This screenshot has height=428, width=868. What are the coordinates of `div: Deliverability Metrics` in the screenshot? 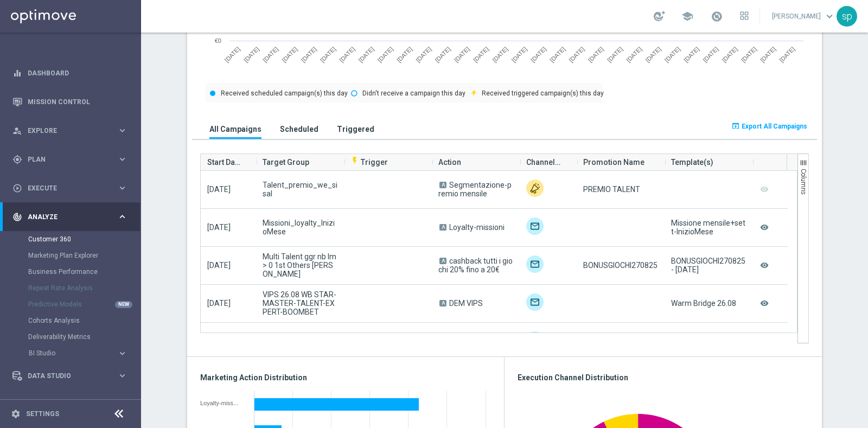 It's located at (84, 337).